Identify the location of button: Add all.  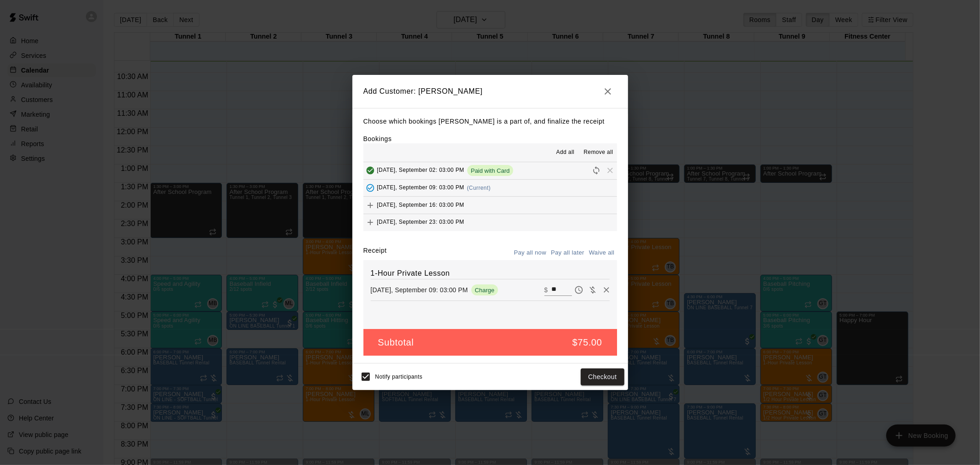
(565, 153).